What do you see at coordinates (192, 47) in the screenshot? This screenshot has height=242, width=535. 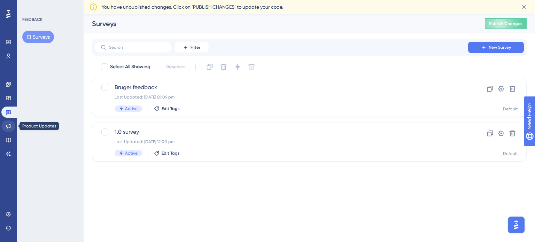 I see `button: Filter` at bounding box center [192, 47].